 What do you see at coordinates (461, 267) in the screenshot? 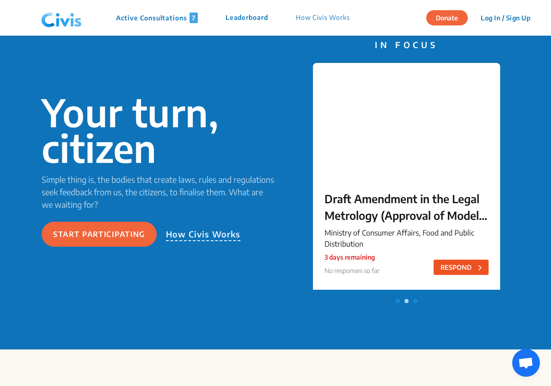
I see `button: RESPOND` at bounding box center [461, 267].